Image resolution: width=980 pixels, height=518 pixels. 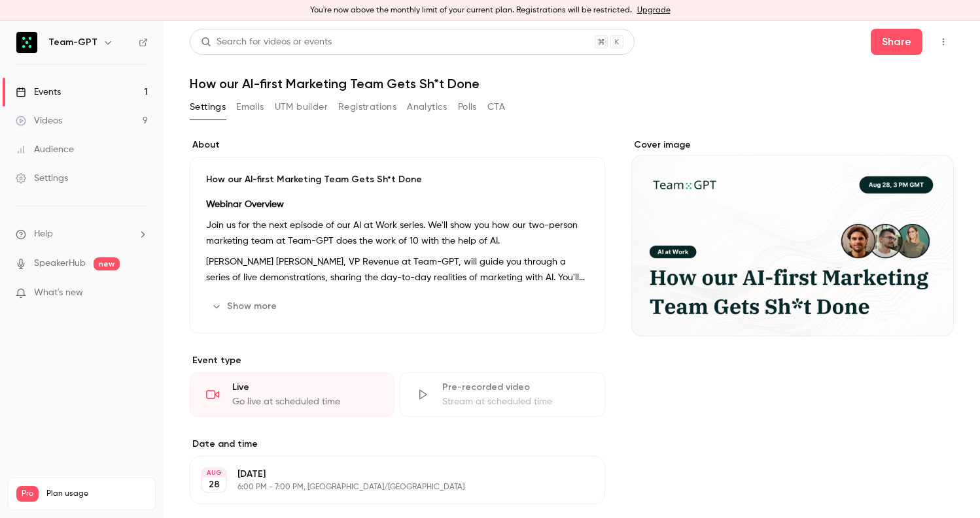 I want to click on div: Settings, so click(x=42, y=178).